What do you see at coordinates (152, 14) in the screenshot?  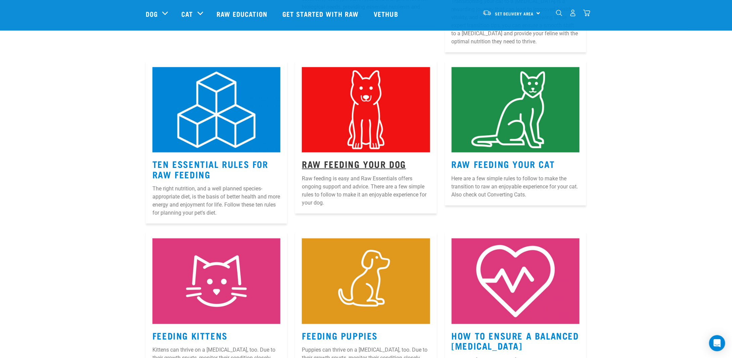 I see `a: Dog` at bounding box center [152, 14].